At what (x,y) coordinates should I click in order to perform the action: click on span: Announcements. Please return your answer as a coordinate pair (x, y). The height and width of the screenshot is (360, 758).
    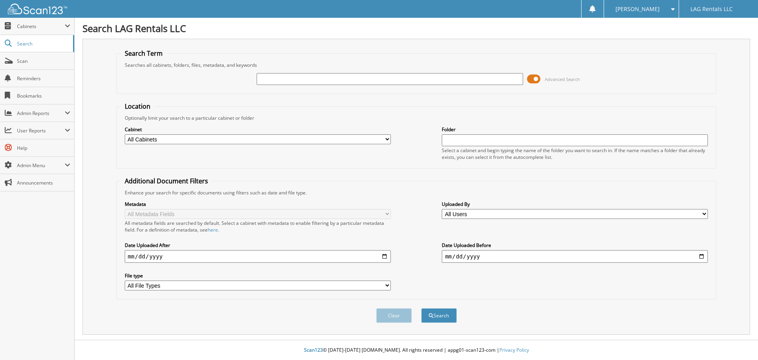
    Looking at the image, I should click on (43, 182).